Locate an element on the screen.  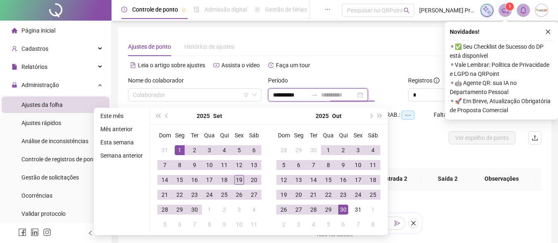
div: 31 is located at coordinates (358, 210).